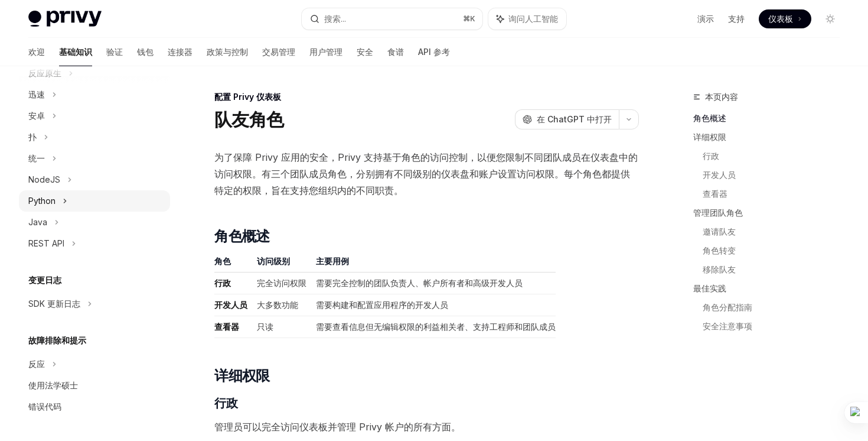 The image size is (868, 441). I want to click on font: 错误代码, so click(45, 406).